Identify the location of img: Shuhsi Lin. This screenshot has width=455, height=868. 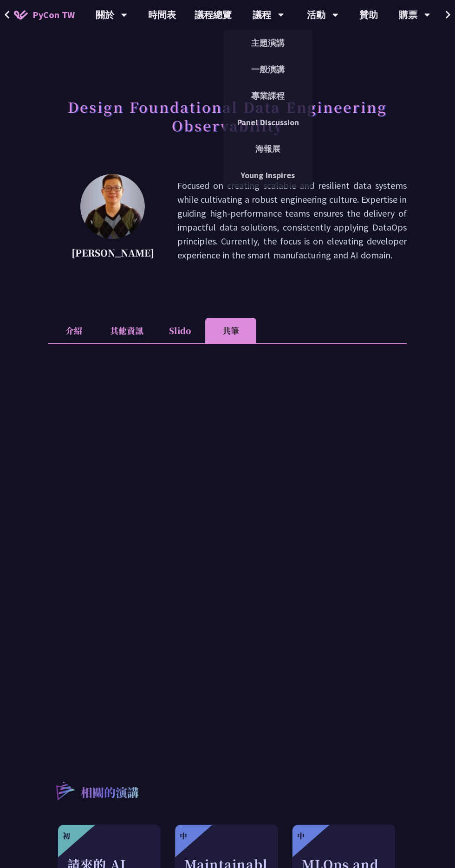
(112, 206).